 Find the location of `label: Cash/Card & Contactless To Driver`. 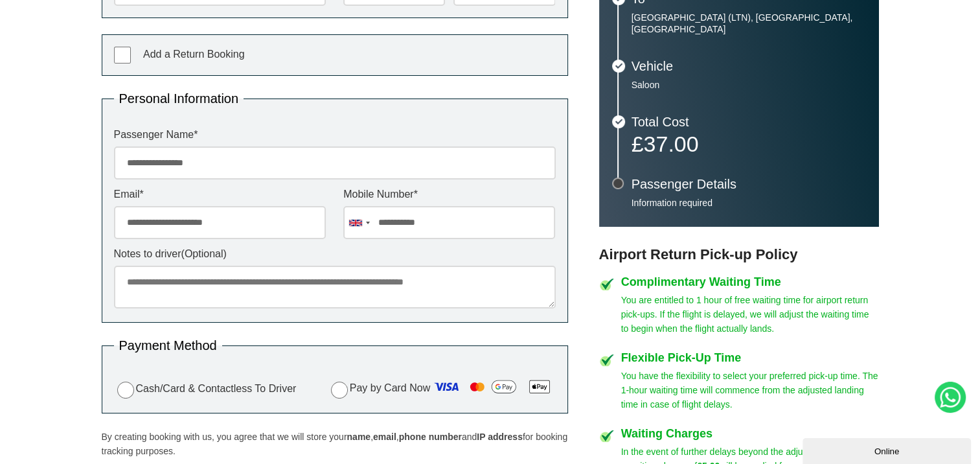

label: Cash/Card & Contactless To Driver is located at coordinates (205, 389).